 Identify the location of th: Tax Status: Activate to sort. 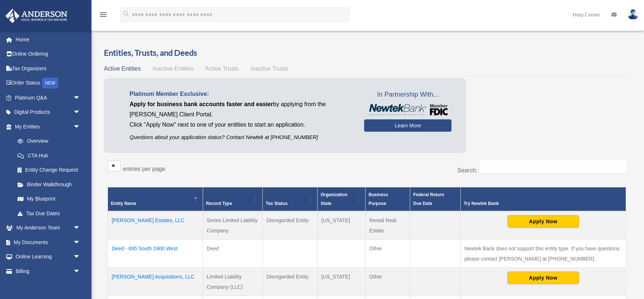
(290, 199).